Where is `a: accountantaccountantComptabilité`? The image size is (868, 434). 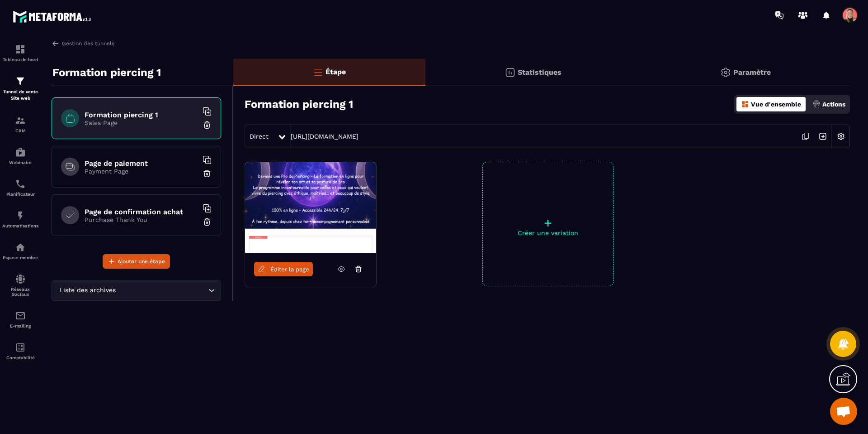 a: accountantaccountantComptabilité is located at coordinates (20, 351).